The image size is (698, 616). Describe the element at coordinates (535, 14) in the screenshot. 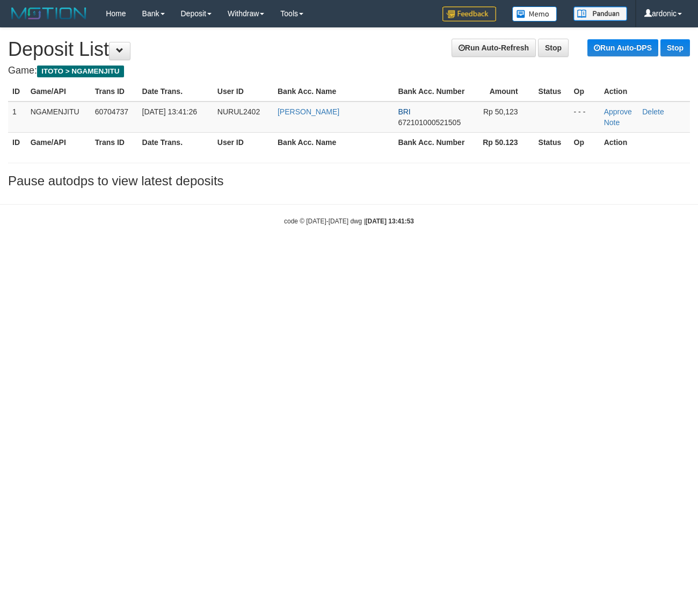

I see `img: Button%20Memo.svg` at that location.